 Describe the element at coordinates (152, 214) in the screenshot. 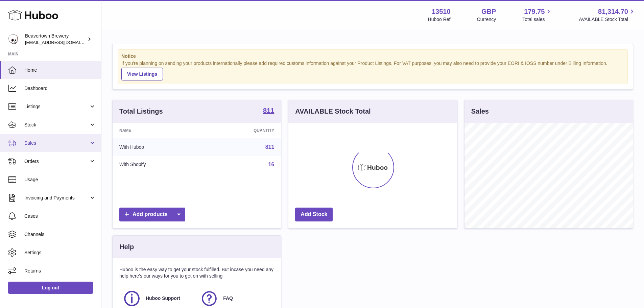

I see `a: Add products` at that location.